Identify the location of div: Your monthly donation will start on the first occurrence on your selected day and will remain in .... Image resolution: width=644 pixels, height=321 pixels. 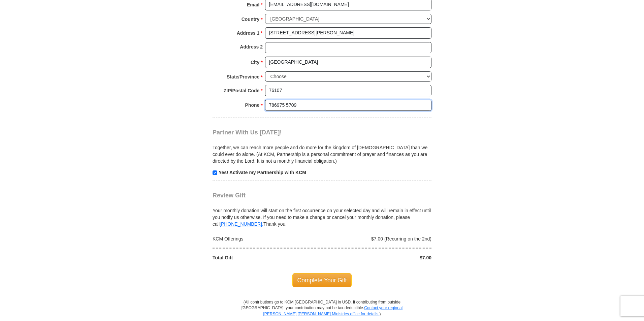
(322, 213).